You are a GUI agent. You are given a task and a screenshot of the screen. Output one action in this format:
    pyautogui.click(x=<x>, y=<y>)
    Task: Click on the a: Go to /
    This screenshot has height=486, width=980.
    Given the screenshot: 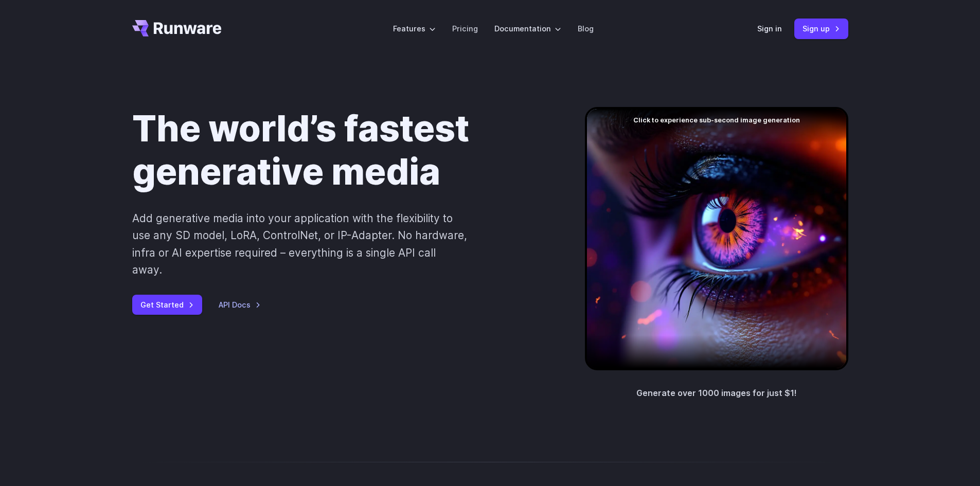 What is the action you would take?
    pyautogui.click(x=177, y=28)
    